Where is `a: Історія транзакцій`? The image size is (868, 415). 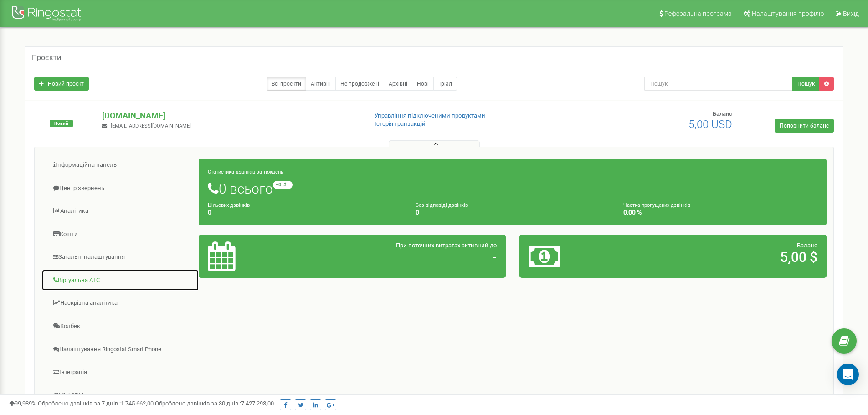 a: Історія транзакцій is located at coordinates (401, 123).